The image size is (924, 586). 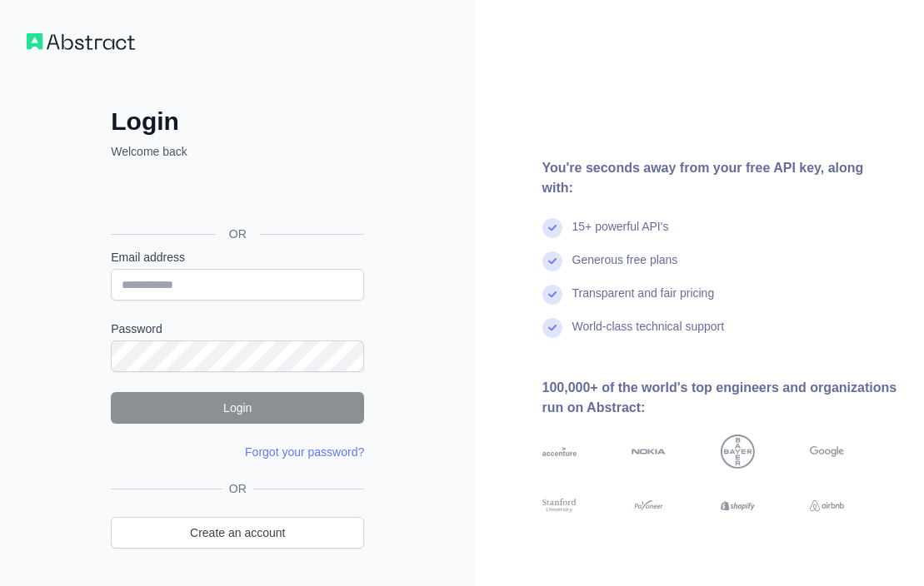 What do you see at coordinates (559, 451) in the screenshot?
I see `img: accenture` at bounding box center [559, 451].